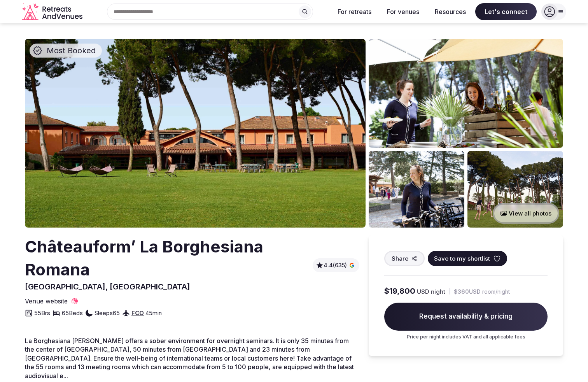 This screenshot has height=382, width=588. What do you see at coordinates (467, 292) in the screenshot?
I see `span: $360 USD` at bounding box center [467, 292].